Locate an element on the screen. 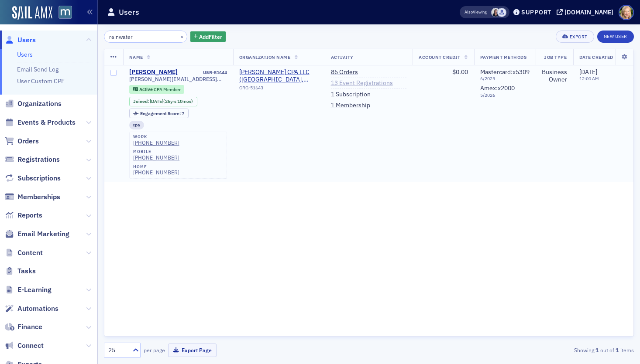 This screenshot has height=364, width=640. div: ORG-51643 is located at coordinates (279, 89).